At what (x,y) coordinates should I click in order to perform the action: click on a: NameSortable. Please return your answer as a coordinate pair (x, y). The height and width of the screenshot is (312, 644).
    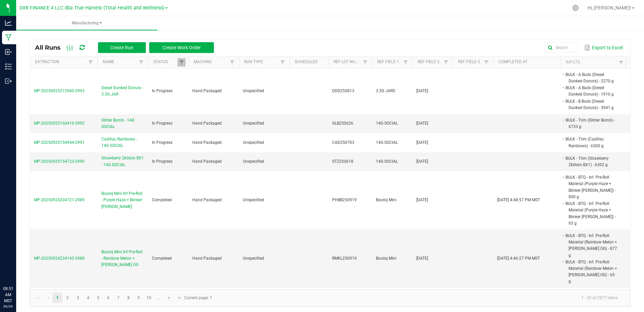
    Looking at the image, I should click on (120, 62).